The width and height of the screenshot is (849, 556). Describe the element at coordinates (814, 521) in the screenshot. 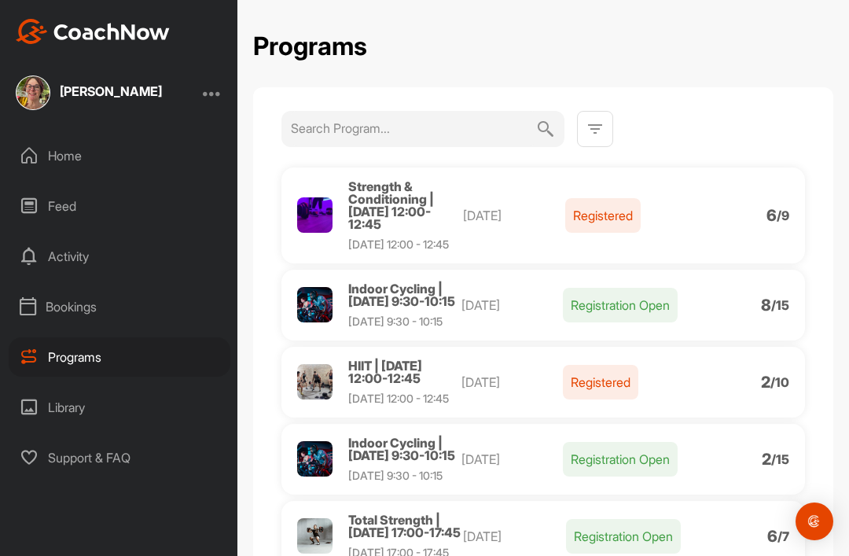

I see `div: Open Intercom Messenger` at that location.